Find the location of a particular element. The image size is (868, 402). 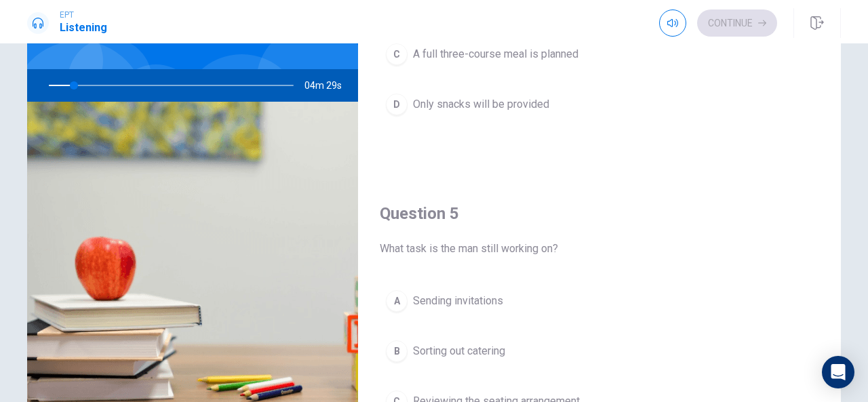

span: What task is the man still working on? is located at coordinates (599, 249).